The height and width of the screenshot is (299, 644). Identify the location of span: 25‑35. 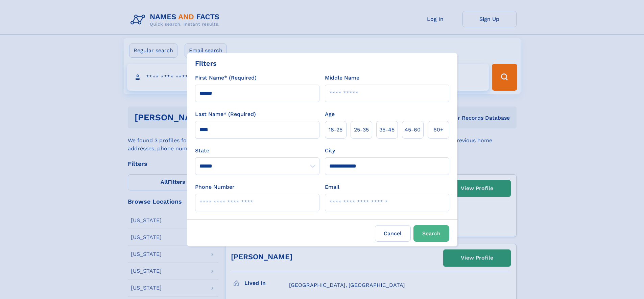
(362, 130).